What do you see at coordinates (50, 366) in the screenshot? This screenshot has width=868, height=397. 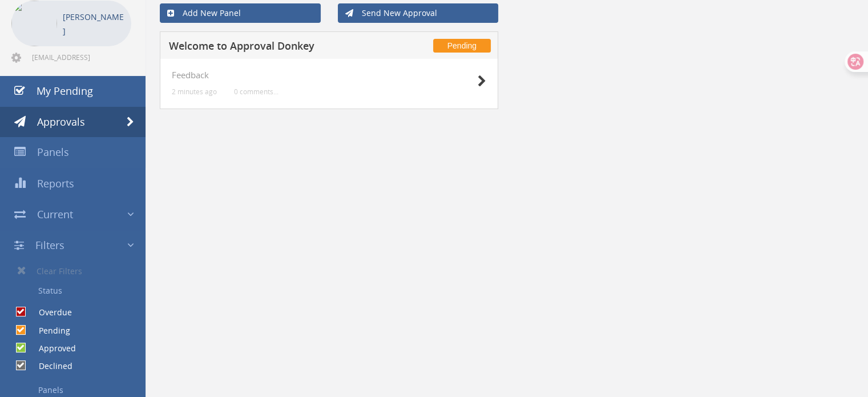 I see `label: Declined` at bounding box center [50, 366].